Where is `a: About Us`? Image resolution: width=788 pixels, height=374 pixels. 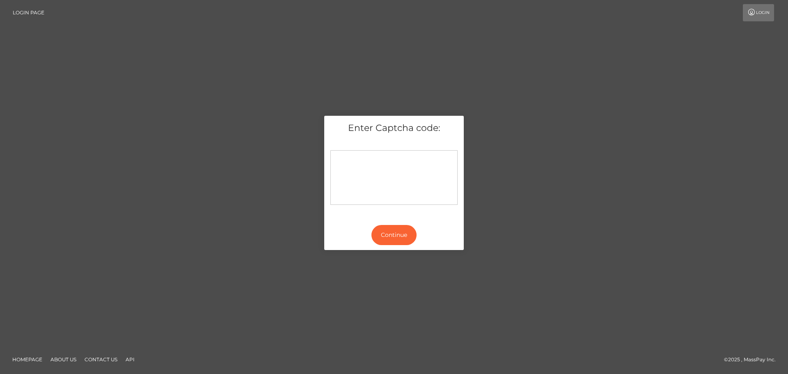
a: About Us is located at coordinates (63, 359).